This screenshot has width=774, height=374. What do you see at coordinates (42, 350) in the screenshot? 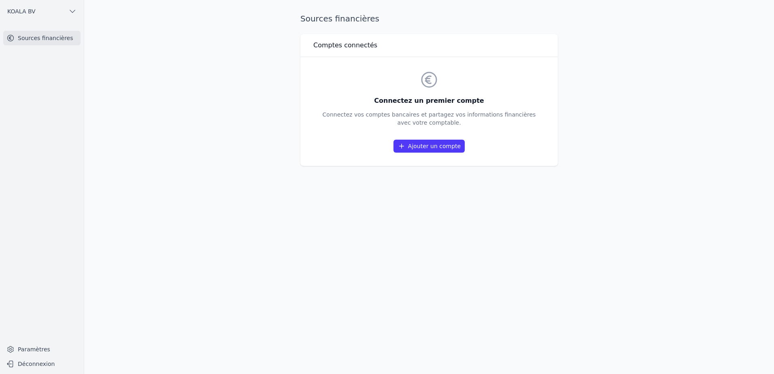
I see `a: Paramètres` at bounding box center [42, 350].